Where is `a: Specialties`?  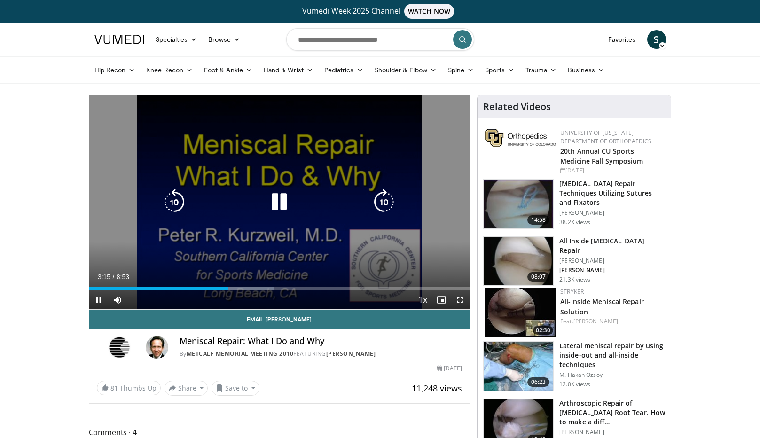
a: Specialties is located at coordinates (176, 39).